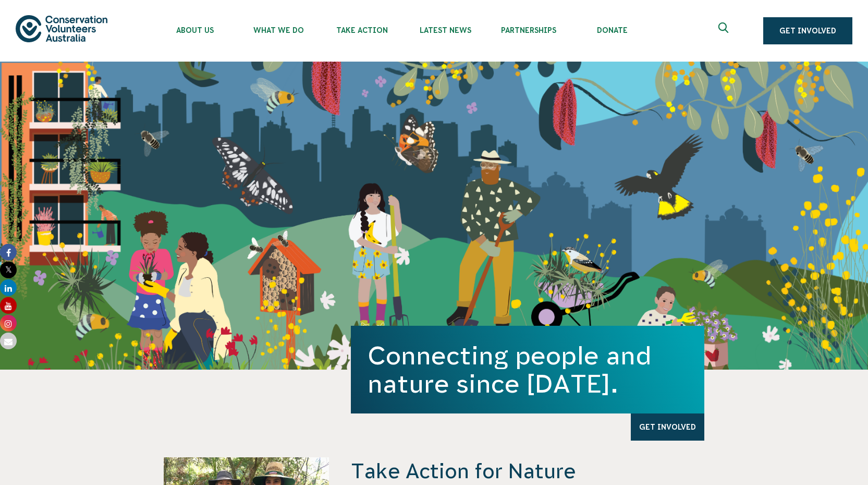 This screenshot has height=485, width=868. I want to click on span: What We Do, so click(278, 30).